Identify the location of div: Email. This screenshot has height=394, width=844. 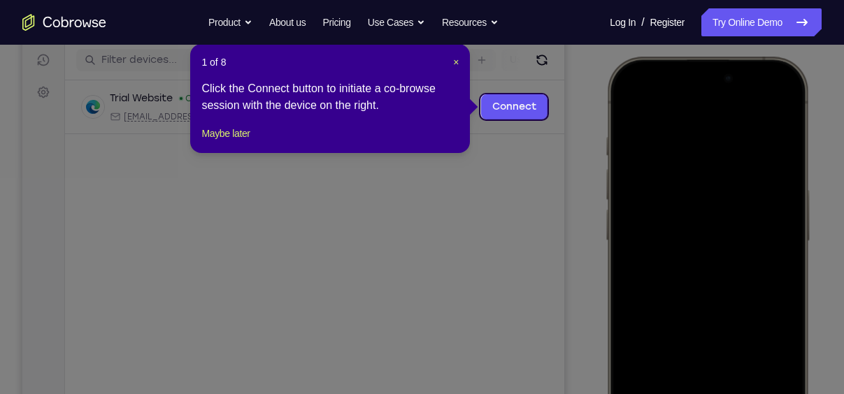
(169, 110).